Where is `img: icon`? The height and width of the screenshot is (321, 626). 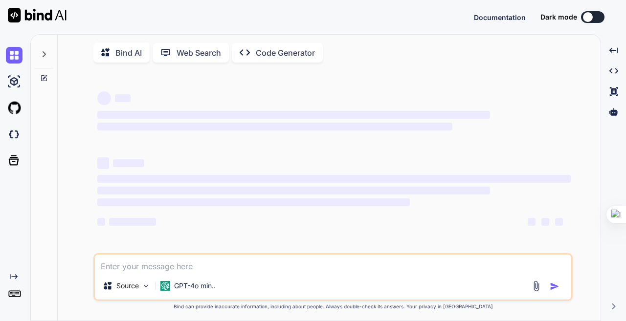
img: icon is located at coordinates (555, 287).